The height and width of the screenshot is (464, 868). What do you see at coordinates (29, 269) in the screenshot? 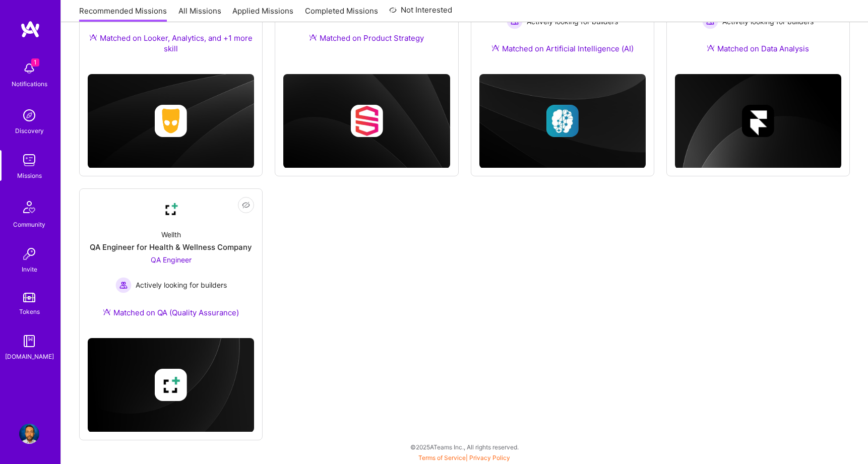
I see `div: Invite` at bounding box center [29, 269].